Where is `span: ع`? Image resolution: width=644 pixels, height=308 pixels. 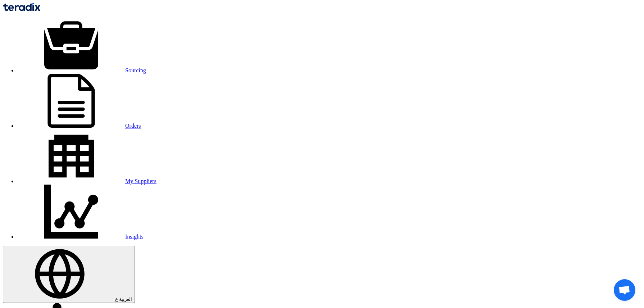 span: ع is located at coordinates (117, 300).